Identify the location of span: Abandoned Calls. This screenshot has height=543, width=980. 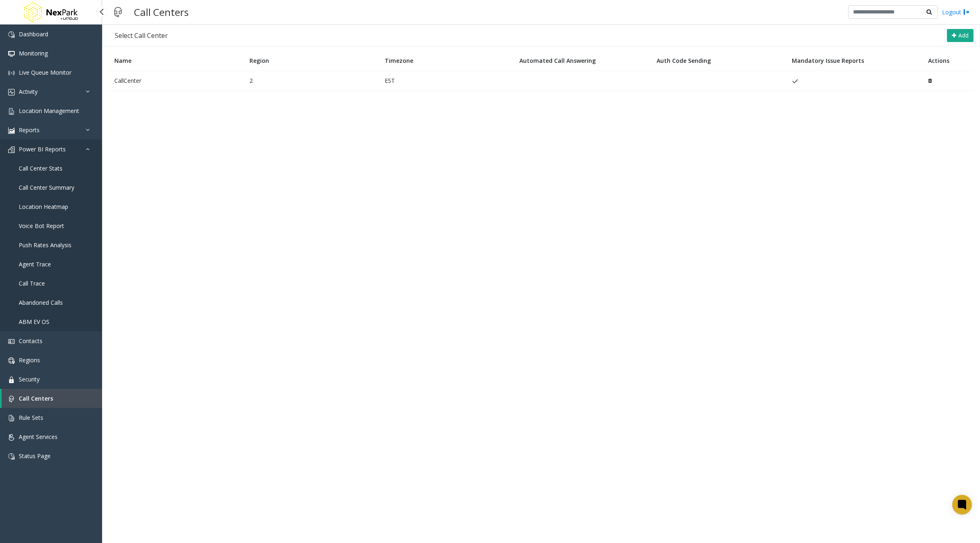
(41, 302).